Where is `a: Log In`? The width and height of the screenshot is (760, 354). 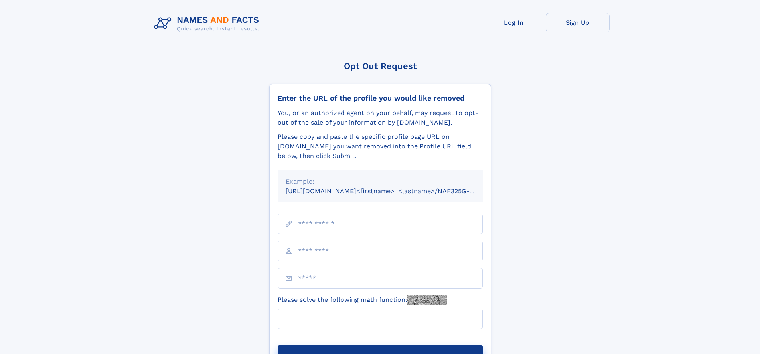 a: Log In is located at coordinates (514, 22).